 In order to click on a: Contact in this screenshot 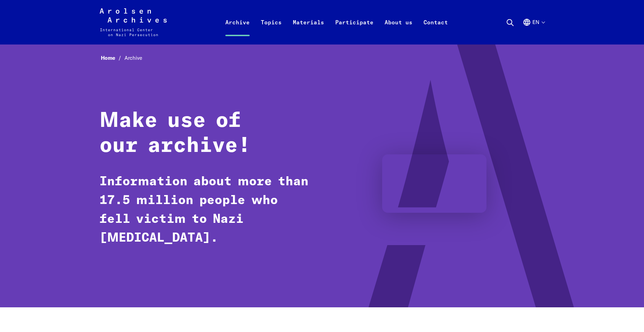, I will do `click(436, 31)`.